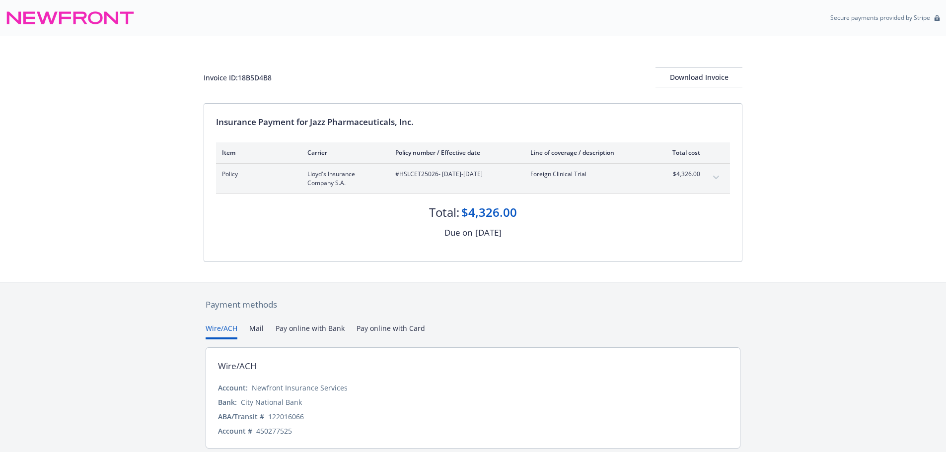 The height and width of the screenshot is (452, 946). I want to click on button: Mail, so click(256, 331).